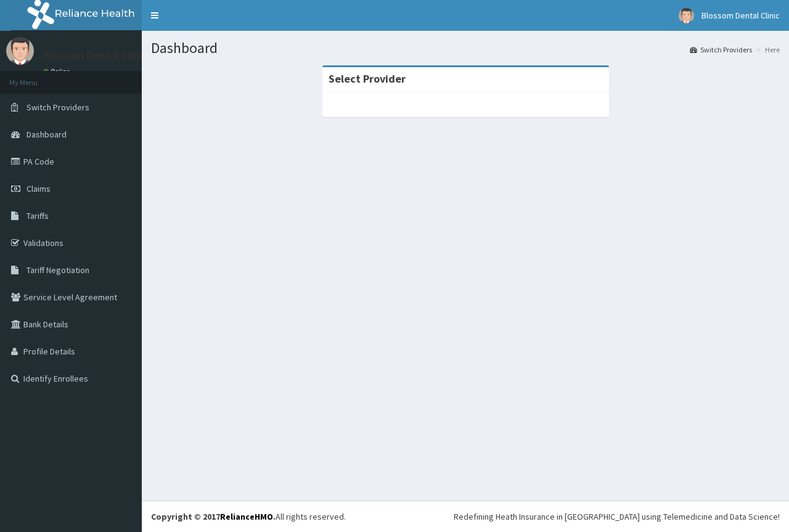 Image resolution: width=789 pixels, height=532 pixels. What do you see at coordinates (766, 49) in the screenshot?
I see `li: Here` at bounding box center [766, 49].